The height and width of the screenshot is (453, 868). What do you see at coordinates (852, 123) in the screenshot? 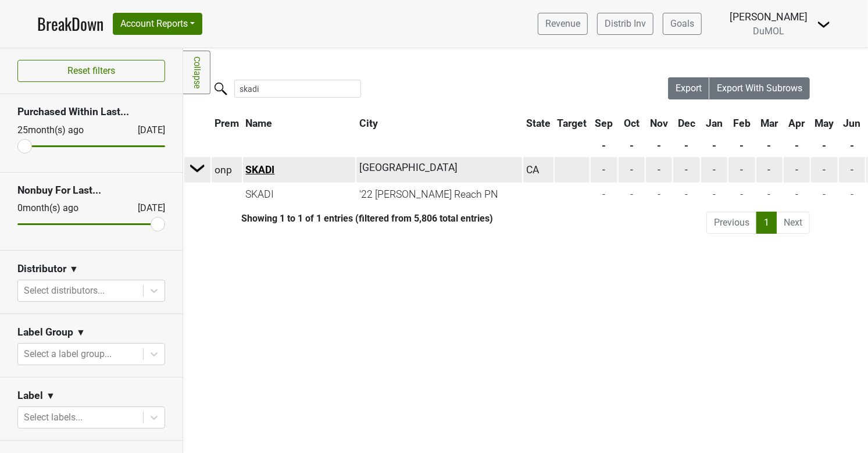
I see `th: Jun: activate to sort column ascending` at bounding box center [852, 123].